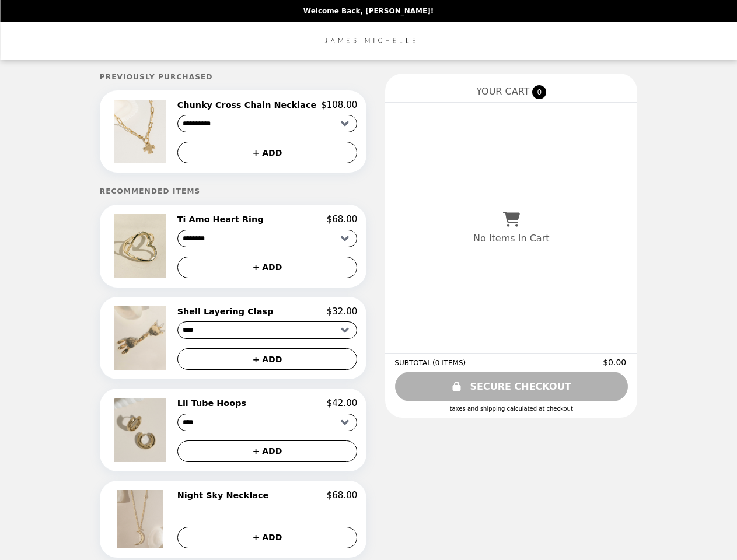  I want to click on img: Chunky Cross Chain Necklace, so click(142, 131).